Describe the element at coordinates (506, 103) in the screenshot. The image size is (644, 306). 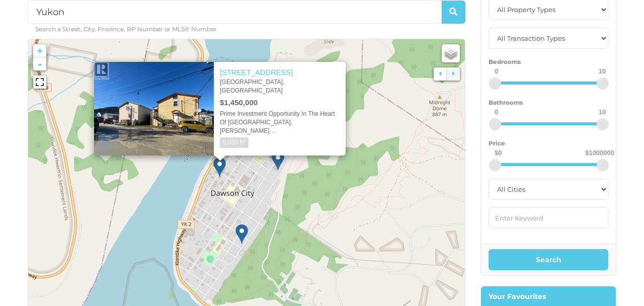
I see `small: Bathrooms` at that location.